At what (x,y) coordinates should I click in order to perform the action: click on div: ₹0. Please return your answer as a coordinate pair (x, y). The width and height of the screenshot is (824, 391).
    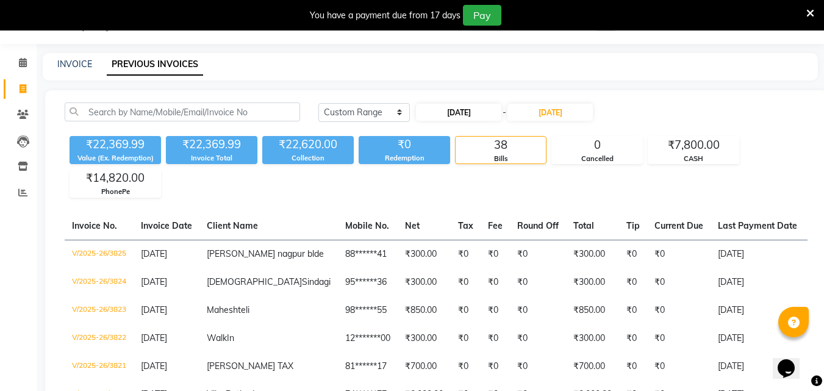
    Looking at the image, I should click on (404, 145).